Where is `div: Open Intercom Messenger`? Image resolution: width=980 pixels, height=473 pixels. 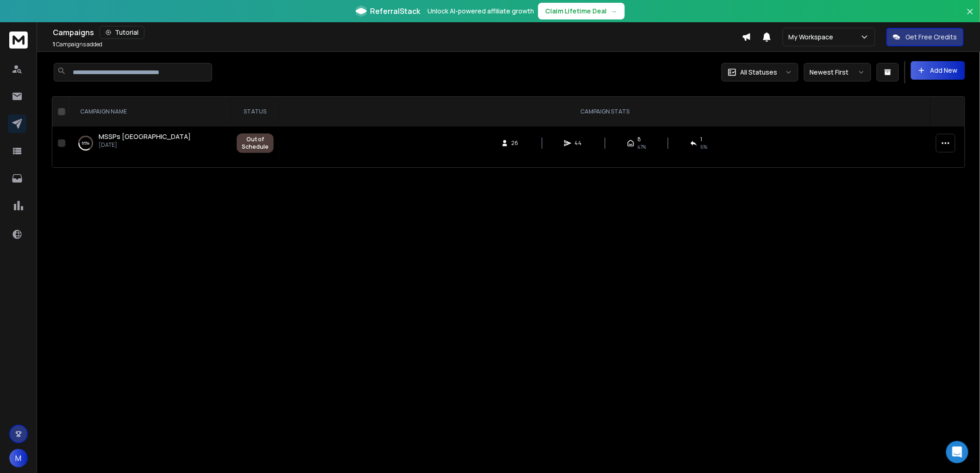 div: Open Intercom Messenger is located at coordinates (957, 452).